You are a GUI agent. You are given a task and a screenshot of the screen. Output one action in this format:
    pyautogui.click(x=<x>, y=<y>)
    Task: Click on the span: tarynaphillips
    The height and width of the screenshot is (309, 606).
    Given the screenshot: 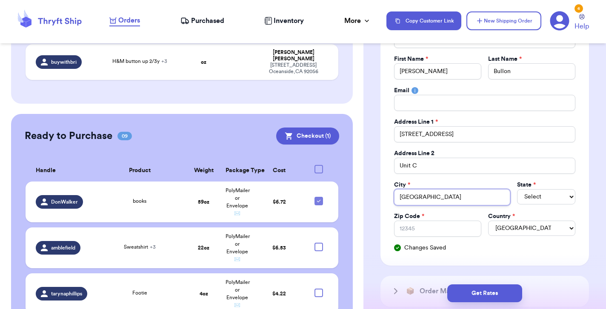 What is the action you would take?
    pyautogui.click(x=66, y=294)
    